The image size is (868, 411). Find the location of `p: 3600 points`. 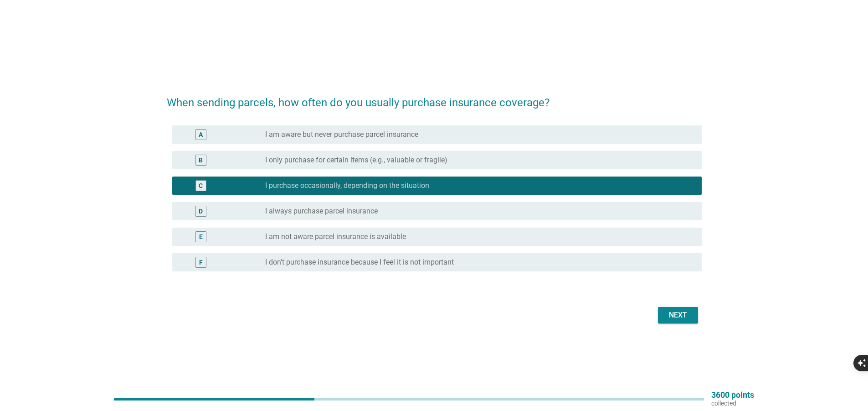

p: 3600 points is located at coordinates (733, 395).